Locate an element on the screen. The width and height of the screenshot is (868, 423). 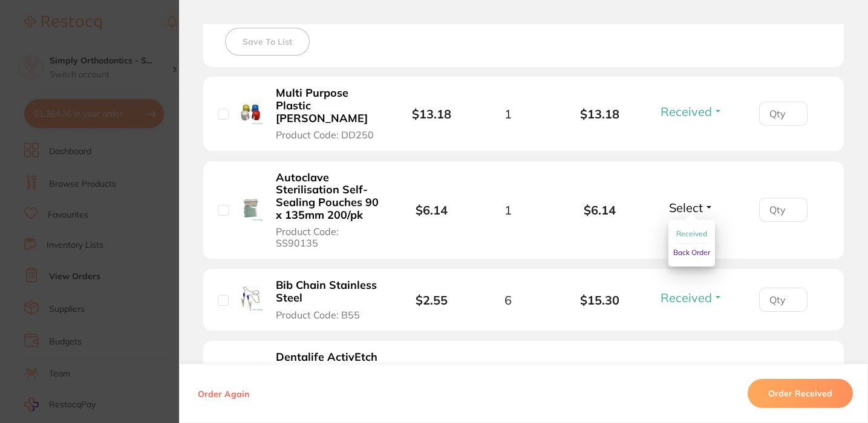
span: Product Code: DD250 is located at coordinates (325, 135).